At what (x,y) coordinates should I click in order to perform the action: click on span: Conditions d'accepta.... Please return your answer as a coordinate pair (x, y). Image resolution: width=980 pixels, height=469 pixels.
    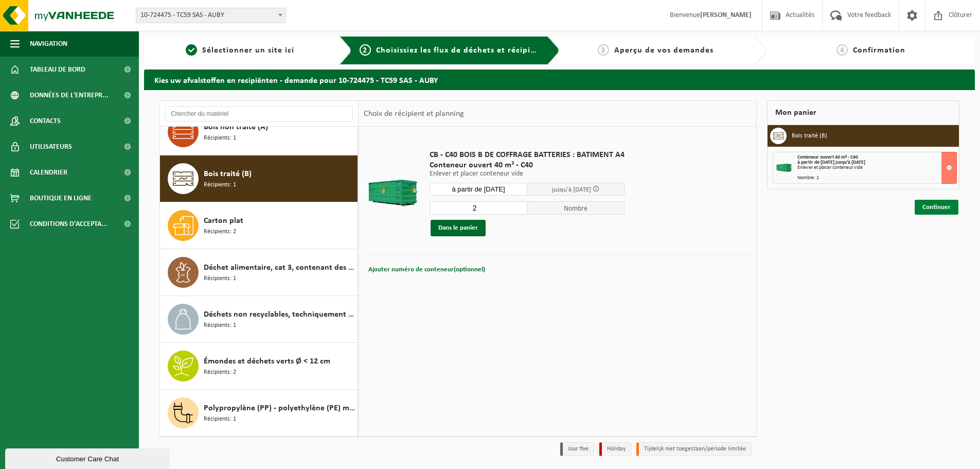
    Looking at the image, I should click on (69, 224).